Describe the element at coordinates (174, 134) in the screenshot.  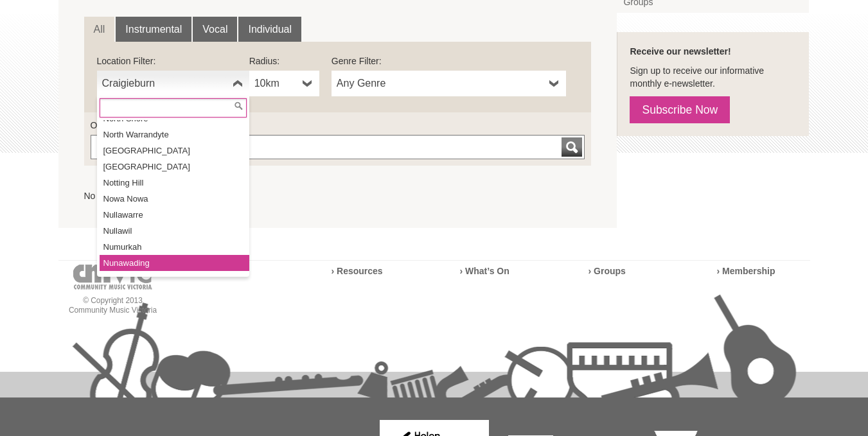
I see `li: North Warrandyte` at that location.